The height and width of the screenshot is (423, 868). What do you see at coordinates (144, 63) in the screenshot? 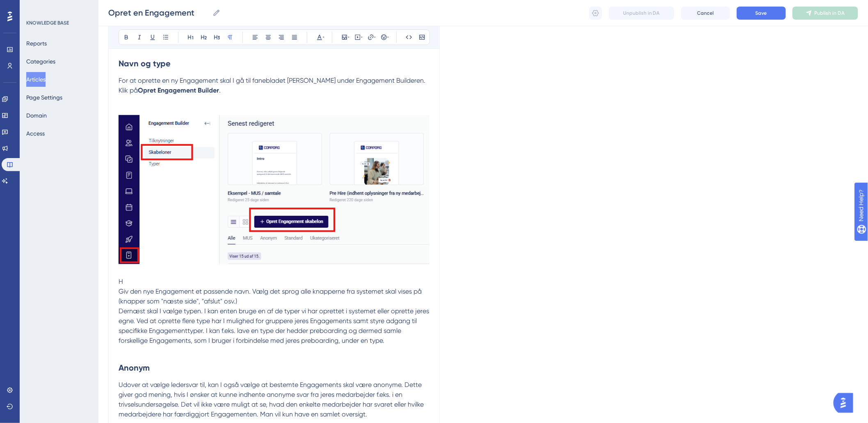
I see `strong: Navn og type` at bounding box center [144, 63].